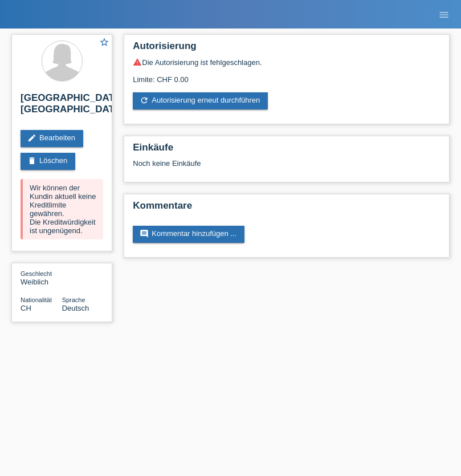 The width and height of the screenshot is (461, 476). Describe the element at coordinates (74, 300) in the screenshot. I see `span: Sprache` at that location.